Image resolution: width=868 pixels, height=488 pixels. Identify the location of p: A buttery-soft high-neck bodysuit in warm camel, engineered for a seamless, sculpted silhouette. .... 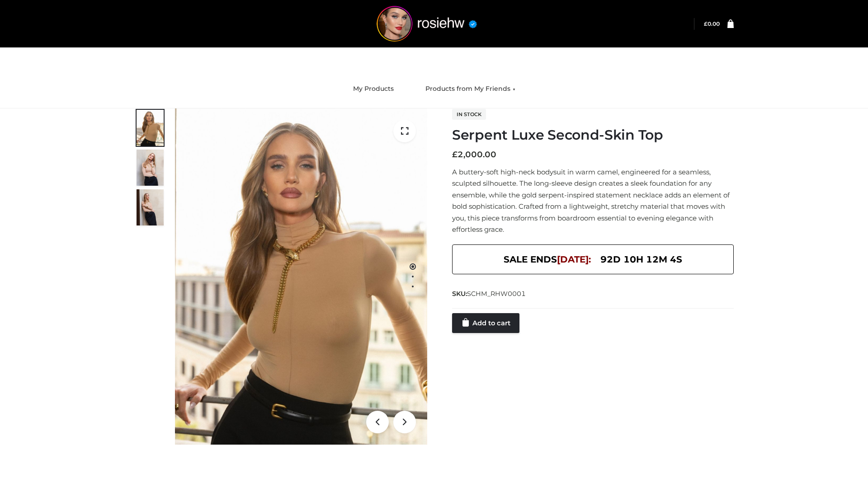
(593, 201).